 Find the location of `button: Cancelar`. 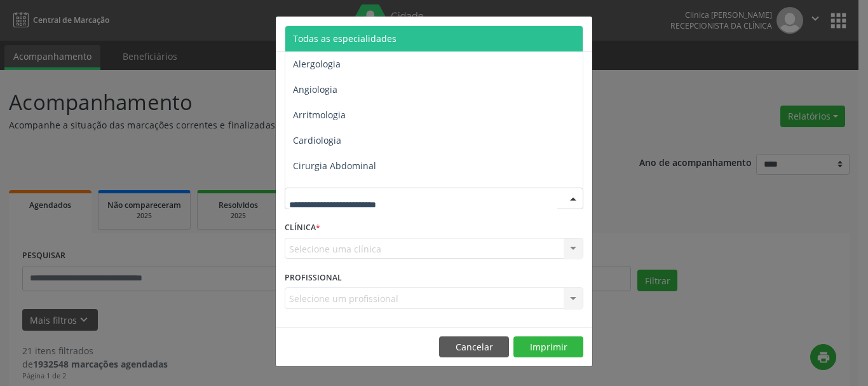

button: Cancelar is located at coordinates (474, 347).